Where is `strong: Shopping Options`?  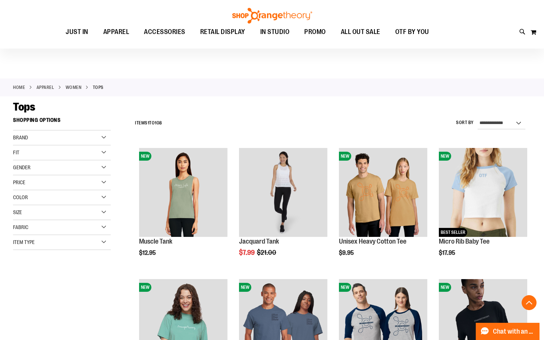 strong: Shopping Options is located at coordinates (62, 122).